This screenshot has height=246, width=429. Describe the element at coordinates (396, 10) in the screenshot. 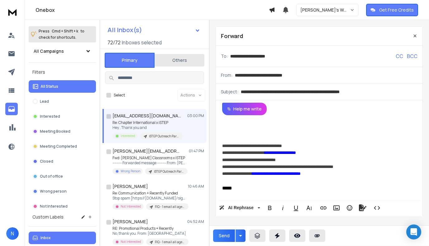

I see `p: Get Free Credits` at that location.